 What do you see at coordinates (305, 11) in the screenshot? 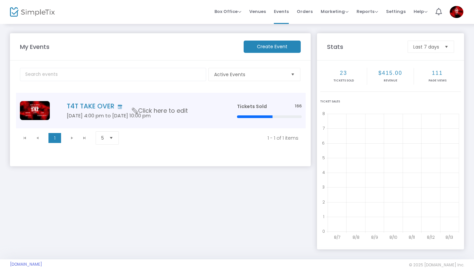
I see `span: Orders` at bounding box center [305, 11].